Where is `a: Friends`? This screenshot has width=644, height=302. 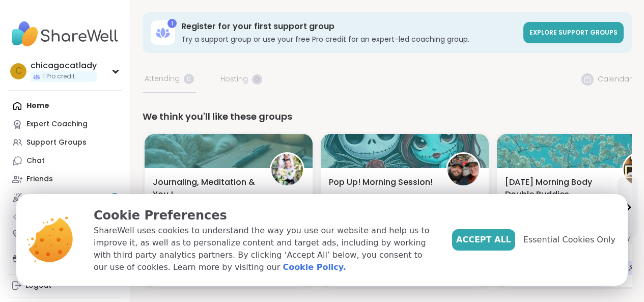 a: Friends is located at coordinates (65, 180).